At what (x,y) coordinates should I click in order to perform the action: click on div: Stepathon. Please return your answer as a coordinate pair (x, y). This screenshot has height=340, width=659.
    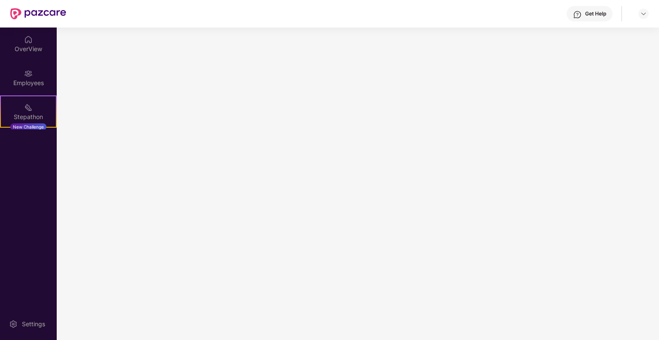
    Looking at the image, I should click on (28, 117).